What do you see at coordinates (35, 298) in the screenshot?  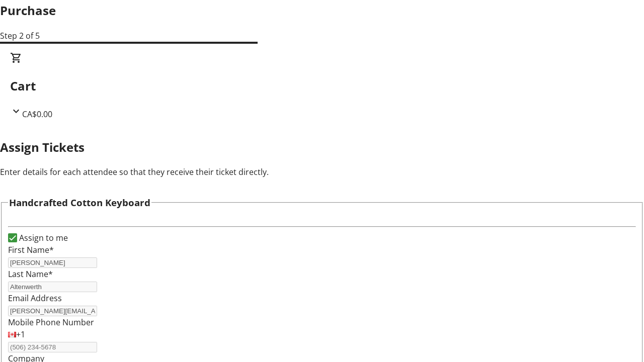 I see `label: Email Address` at bounding box center [35, 298].